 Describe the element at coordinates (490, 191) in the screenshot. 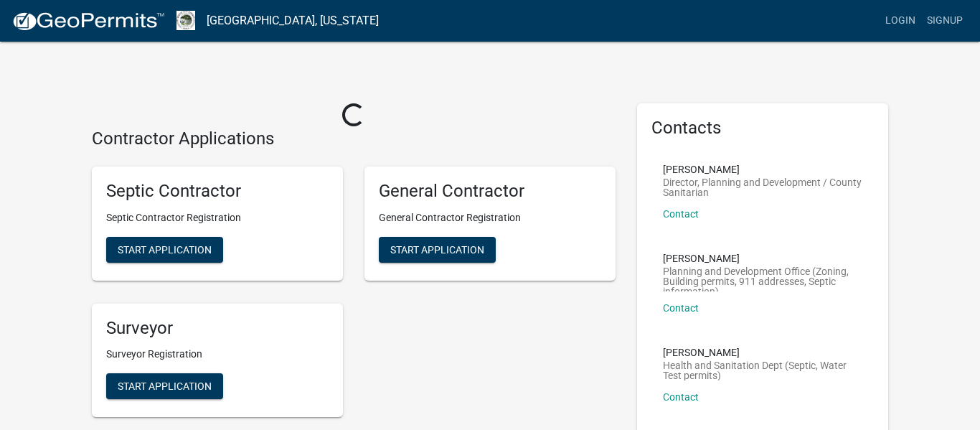

I see `h5: General Contractor` at that location.